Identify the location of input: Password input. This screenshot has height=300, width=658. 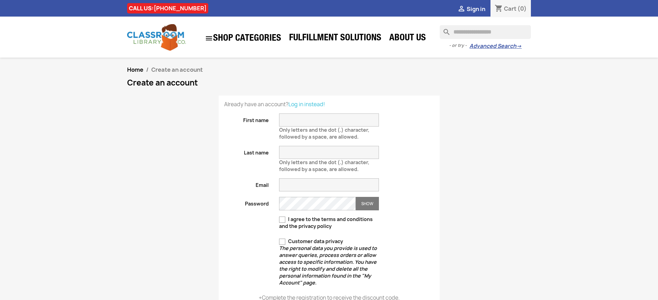
(317, 204).